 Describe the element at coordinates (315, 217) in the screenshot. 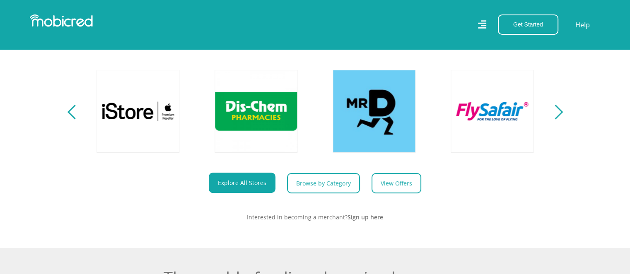

I see `p: Interested in becoming a merchant?` at that location.